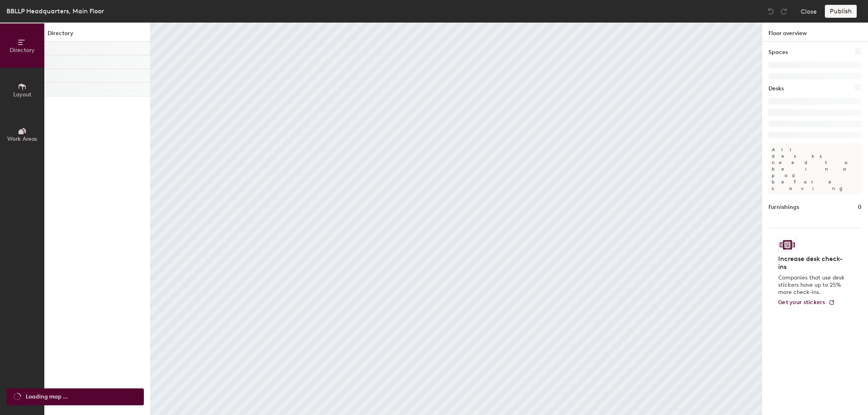 The width and height of the screenshot is (868, 415). Describe the element at coordinates (47, 396) in the screenshot. I see `span: Loading map ...` at that location.